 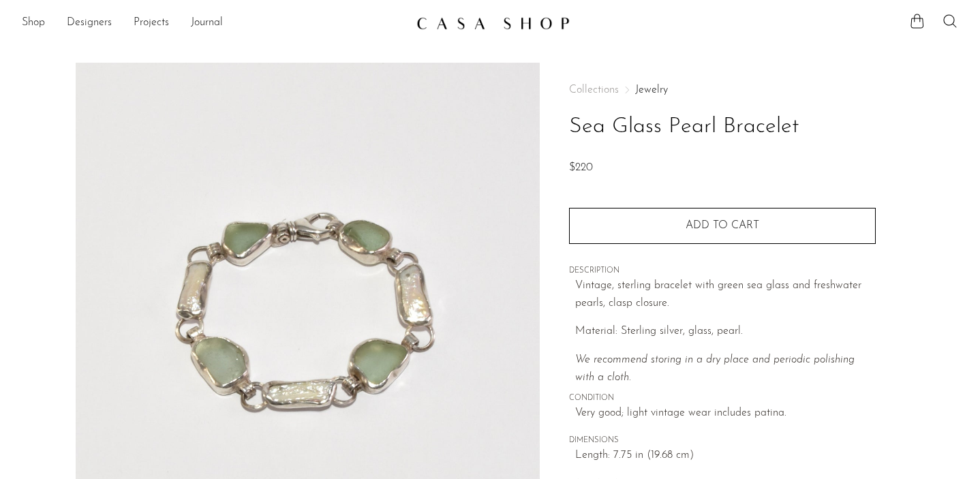 I want to click on span: Very good; light vintage wear includes patina., so click(x=725, y=414).